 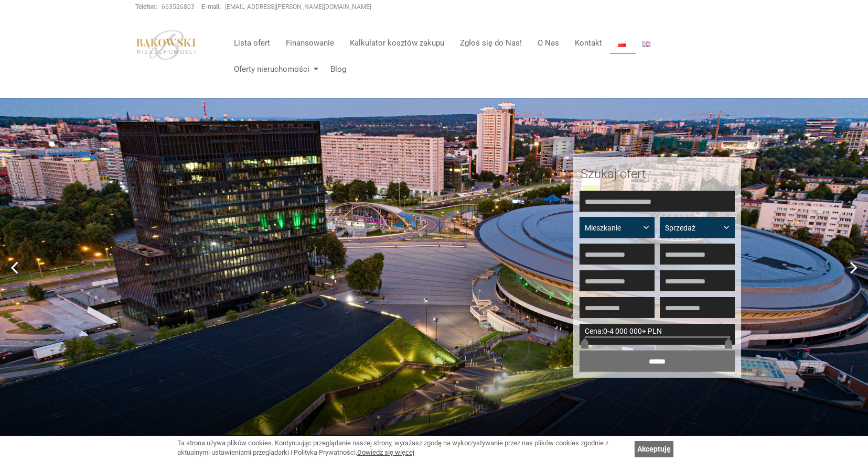 What do you see at coordinates (491, 43) in the screenshot?
I see `a: Zgłoś się do Nas!` at bounding box center [491, 43].